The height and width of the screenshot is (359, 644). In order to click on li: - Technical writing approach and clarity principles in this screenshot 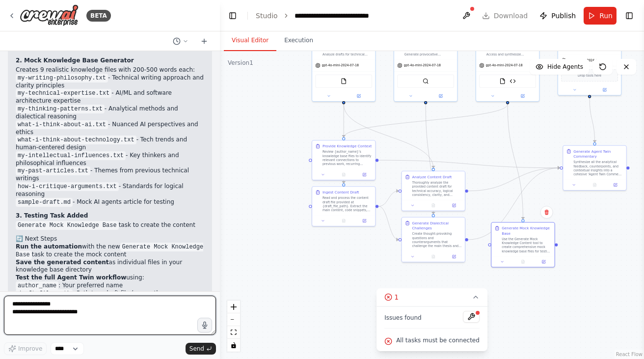, I will do `click(110, 82)`.